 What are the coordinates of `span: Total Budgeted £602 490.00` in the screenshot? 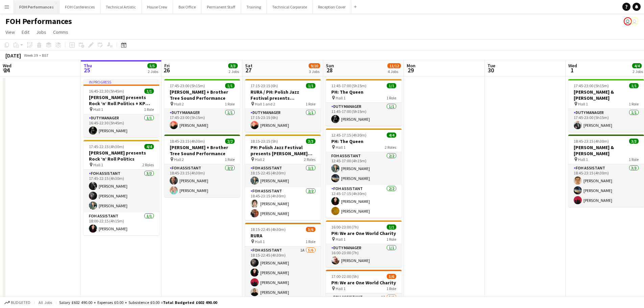 It's located at (190, 302).